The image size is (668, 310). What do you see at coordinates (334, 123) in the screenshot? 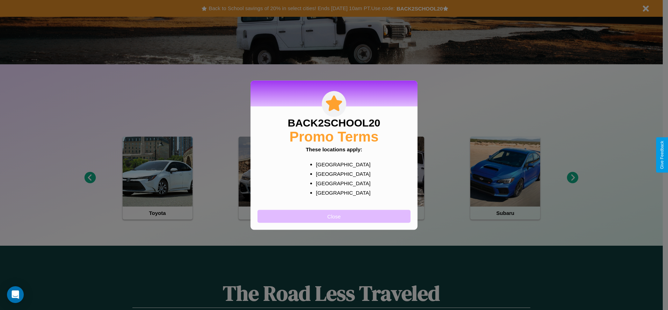
I see `h3: BACK2SCHOOL20` at bounding box center [334, 123].